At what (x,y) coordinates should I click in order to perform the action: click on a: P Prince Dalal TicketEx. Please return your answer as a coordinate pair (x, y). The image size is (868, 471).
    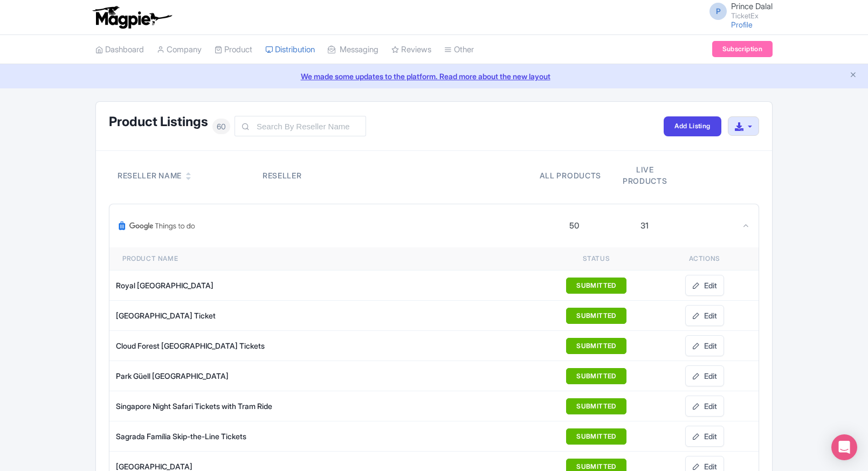
    Looking at the image, I should click on (737, 11).